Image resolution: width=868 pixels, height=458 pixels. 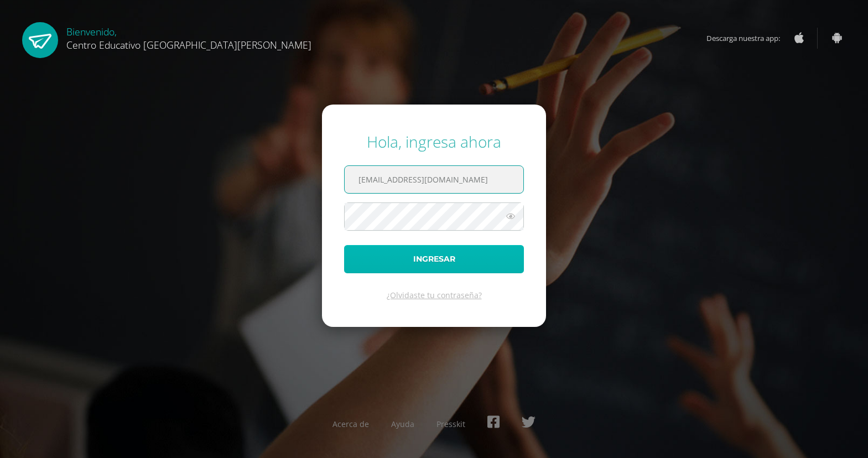 What do you see at coordinates (434, 259) in the screenshot?
I see `button: Ingresar` at bounding box center [434, 259].